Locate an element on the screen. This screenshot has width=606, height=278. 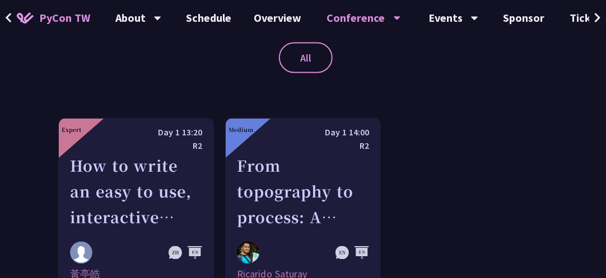
a: PyCon TW is located at coordinates (53, 18).